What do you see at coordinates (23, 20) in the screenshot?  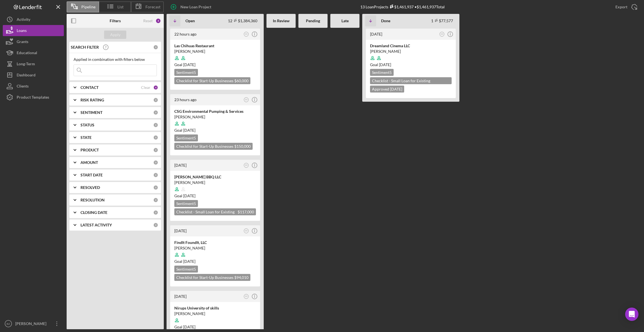 I see `div: Activity` at bounding box center [23, 20].